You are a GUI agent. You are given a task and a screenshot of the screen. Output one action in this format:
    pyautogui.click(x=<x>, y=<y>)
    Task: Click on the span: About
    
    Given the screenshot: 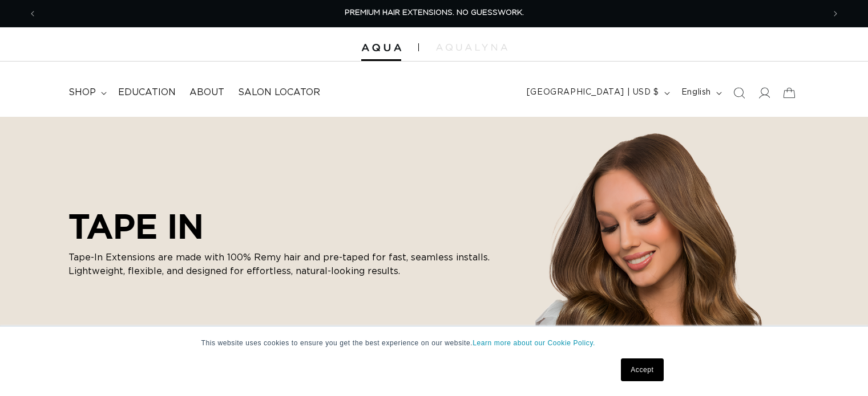 What is the action you would take?
    pyautogui.click(x=206, y=92)
    